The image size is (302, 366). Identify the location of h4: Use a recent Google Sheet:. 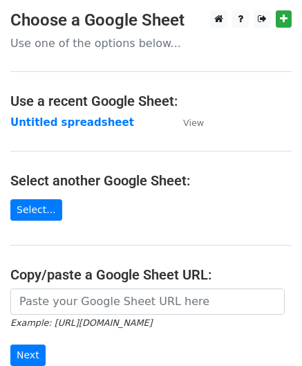
(151, 101).